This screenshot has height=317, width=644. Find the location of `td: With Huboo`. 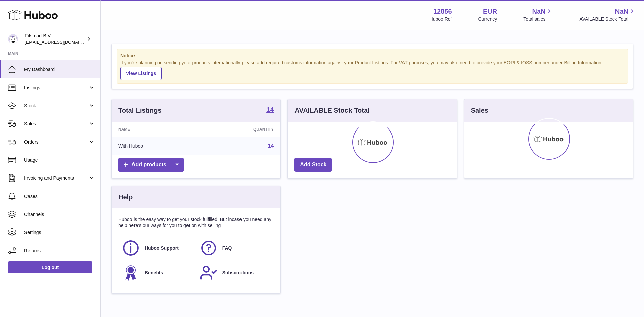

td: With Huboo is located at coordinates (156, 146).